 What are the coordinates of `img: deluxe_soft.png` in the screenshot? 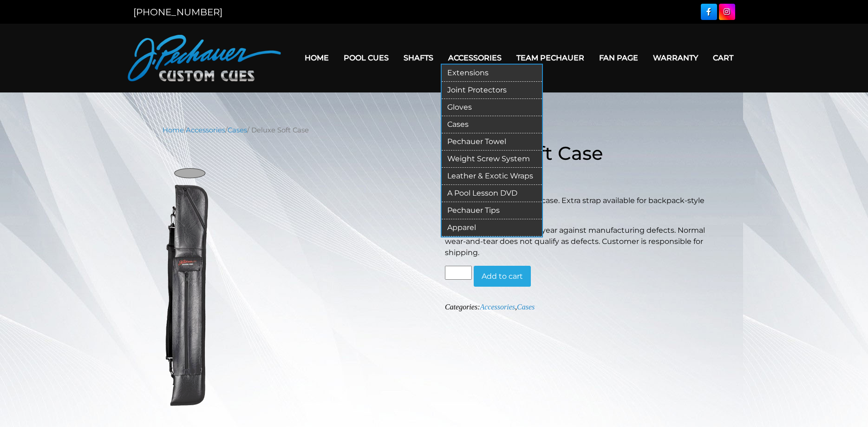 It's located at (188, 281).